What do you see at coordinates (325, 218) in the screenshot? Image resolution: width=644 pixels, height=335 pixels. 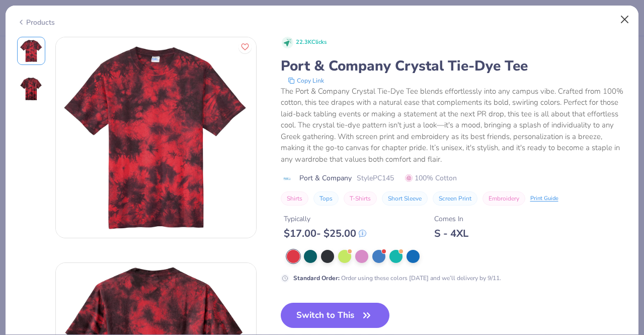 I see `div: Typically` at bounding box center [325, 218].